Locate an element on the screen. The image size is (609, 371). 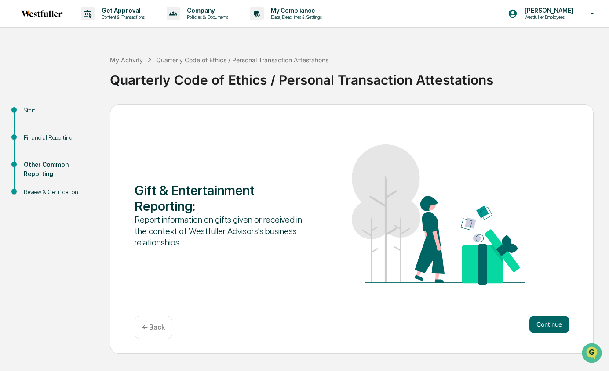
div: Financial Reporting is located at coordinates (60, 138).